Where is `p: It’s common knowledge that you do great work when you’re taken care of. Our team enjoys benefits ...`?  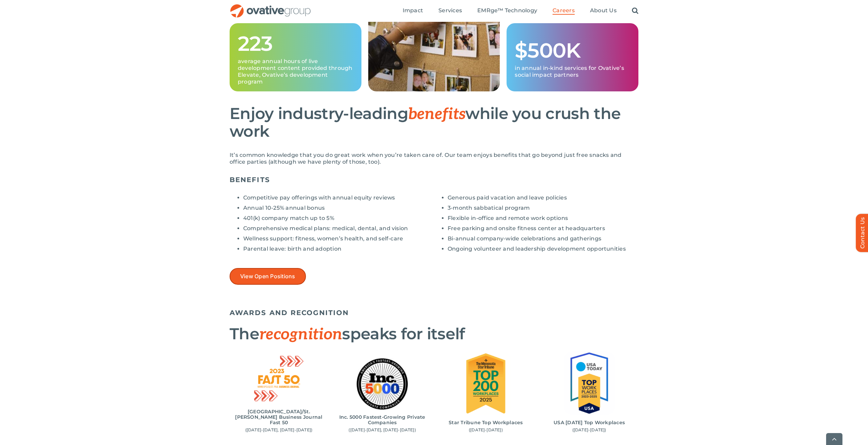
p: It’s common knowledge that you do great work when you’re taken care of. Our team enjoys benefits ... is located at coordinates (434, 158).